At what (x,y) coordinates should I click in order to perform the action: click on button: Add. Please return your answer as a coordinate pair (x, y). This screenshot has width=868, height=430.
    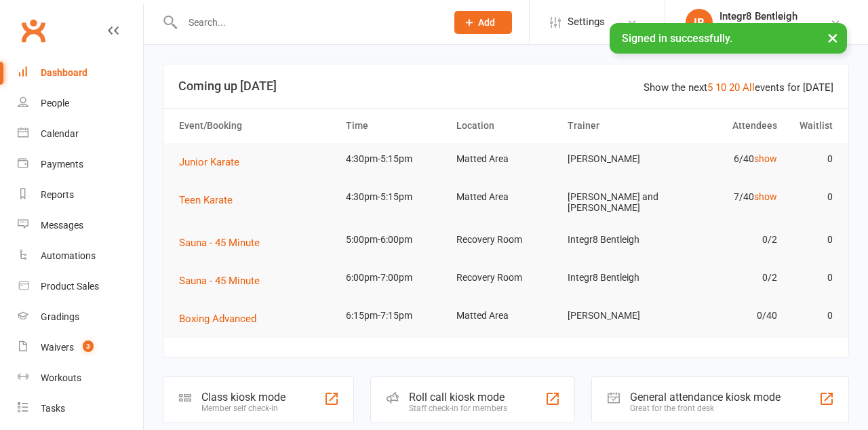
    Looking at the image, I should click on (483, 22).